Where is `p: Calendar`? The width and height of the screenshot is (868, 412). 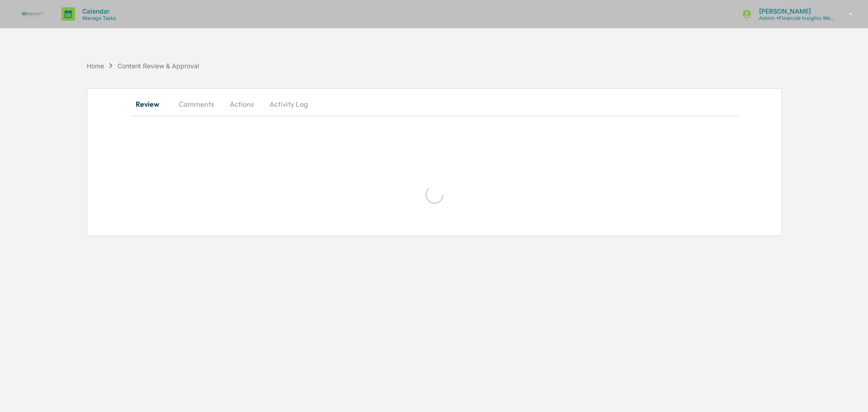
p: Calendar is located at coordinates (97, 11).